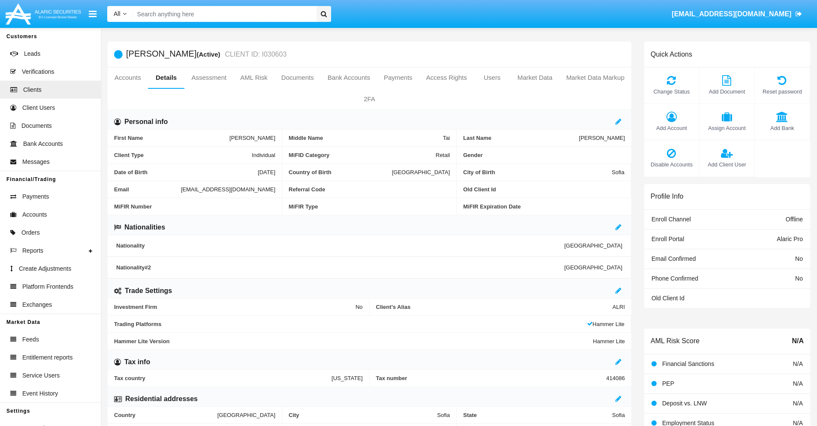 The height and width of the screenshot is (426, 817). What do you see at coordinates (535, 78) in the screenshot?
I see `a: Market Data` at bounding box center [535, 78].